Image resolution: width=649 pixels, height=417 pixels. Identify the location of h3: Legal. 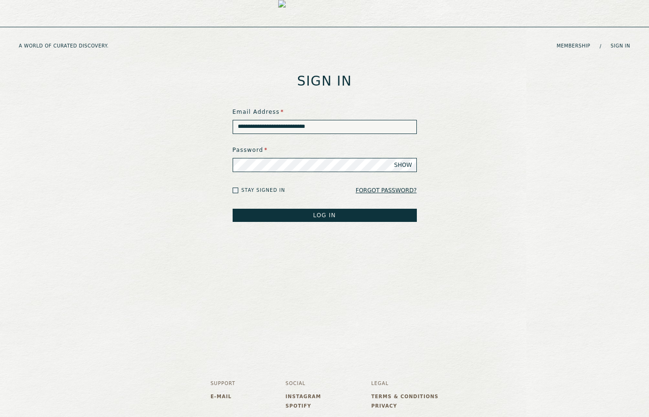
(405, 384).